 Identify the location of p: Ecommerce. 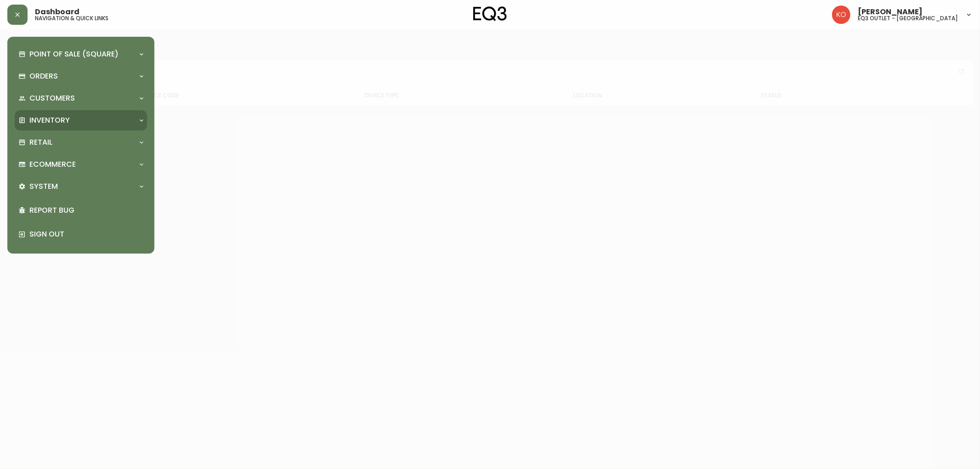
(52, 164).